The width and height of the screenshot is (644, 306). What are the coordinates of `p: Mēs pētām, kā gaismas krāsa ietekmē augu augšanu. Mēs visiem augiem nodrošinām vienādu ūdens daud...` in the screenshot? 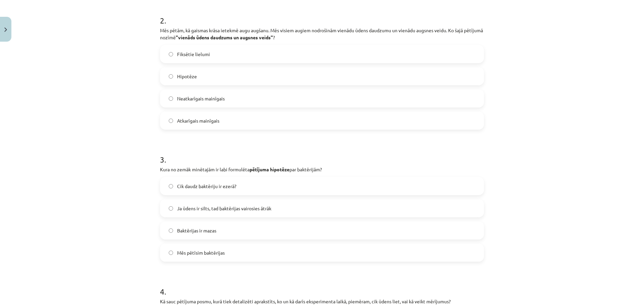 It's located at (322, 34).